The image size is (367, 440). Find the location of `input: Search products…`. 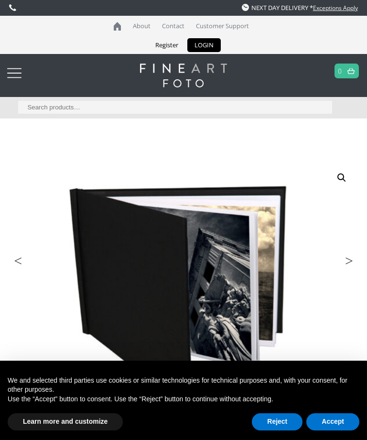

input: Search products… is located at coordinates (175, 107).